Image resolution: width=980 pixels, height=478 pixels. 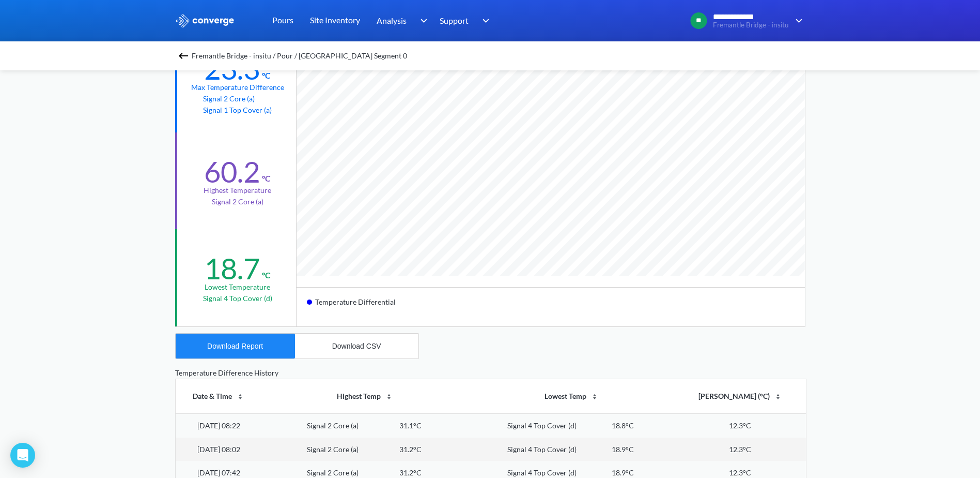 I want to click on th: Lowest Temp, so click(x=572, y=396).